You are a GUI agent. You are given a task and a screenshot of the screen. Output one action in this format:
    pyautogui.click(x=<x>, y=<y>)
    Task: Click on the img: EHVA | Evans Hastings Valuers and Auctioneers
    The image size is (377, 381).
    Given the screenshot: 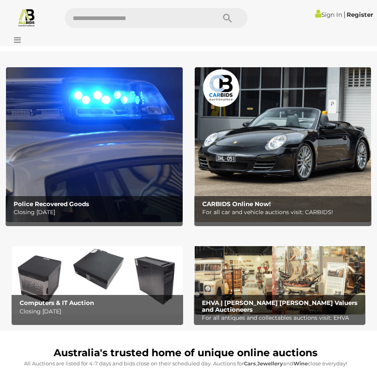 What is the action you would take?
    pyautogui.click(x=280, y=276)
    